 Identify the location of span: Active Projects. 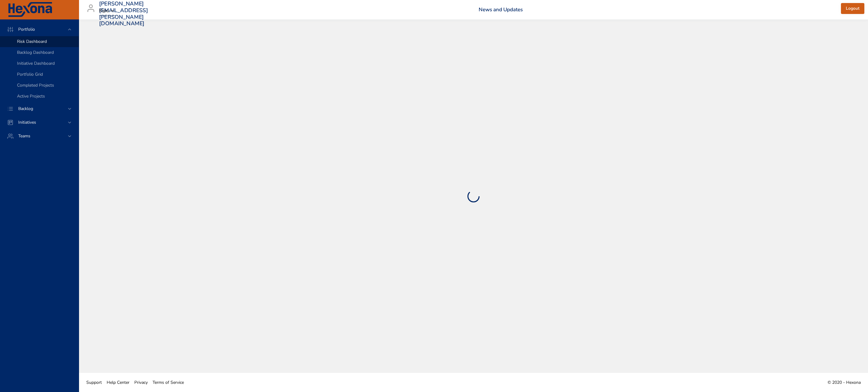
(31, 96).